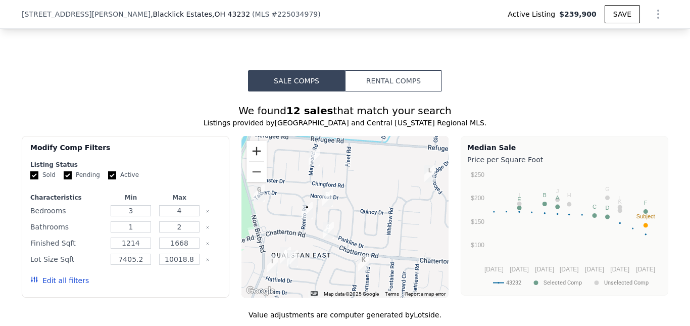 The image size is (690, 326). What do you see at coordinates (564, 160) in the screenshot?
I see `div: Price per Square Foot` at bounding box center [564, 160].